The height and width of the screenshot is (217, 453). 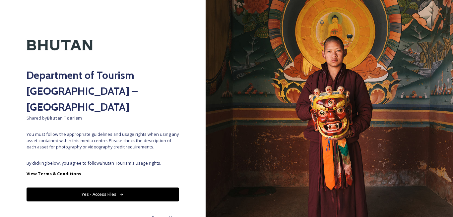 I want to click on span: You must follow the appropriate guidelines and usage rights when using any asset contained within..., so click(x=103, y=141).